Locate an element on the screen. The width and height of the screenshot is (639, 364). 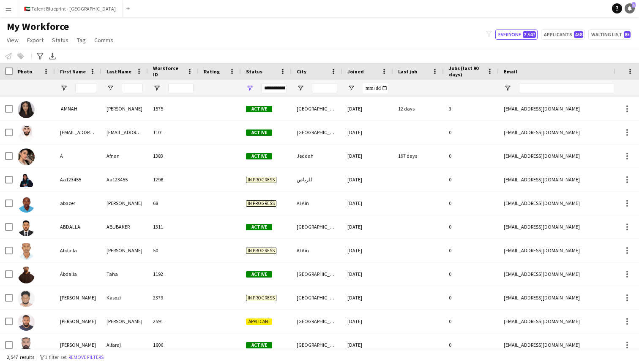
img: Abdallah Ahmed Kasozi is located at coordinates (26, 299).